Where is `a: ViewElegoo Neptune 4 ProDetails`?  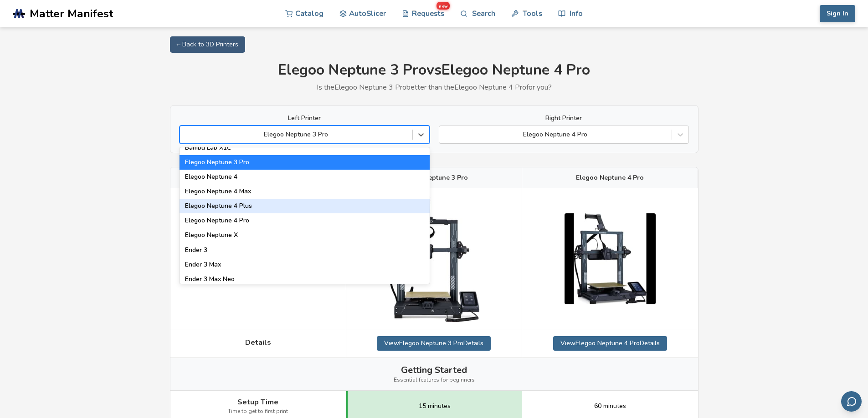 a: ViewElegoo Neptune 4 ProDetails is located at coordinates (610, 344).